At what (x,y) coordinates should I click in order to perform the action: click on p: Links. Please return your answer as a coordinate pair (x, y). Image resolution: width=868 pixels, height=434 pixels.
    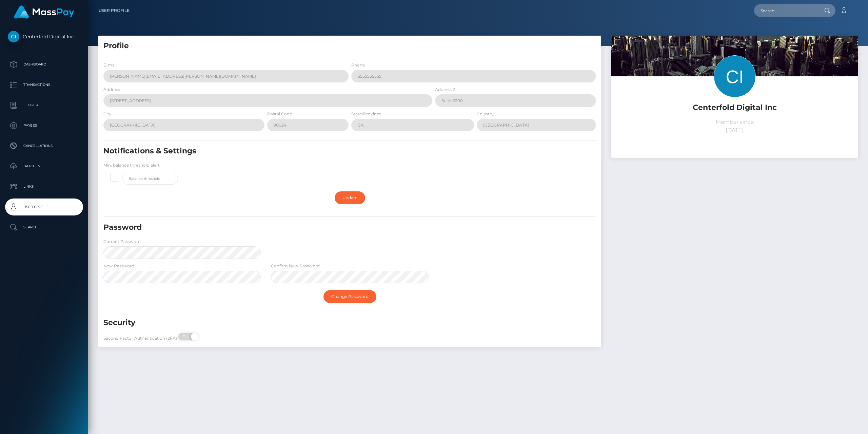
    Looking at the image, I should click on (44, 186).